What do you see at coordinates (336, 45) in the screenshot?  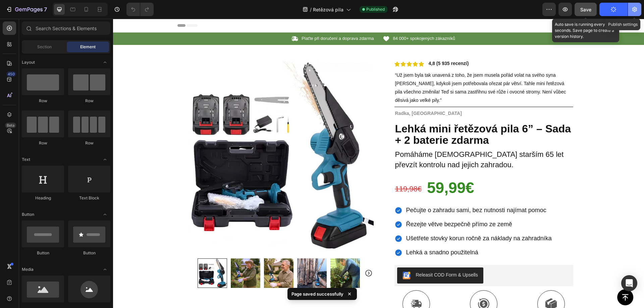 I see `strong: 4,8 (5 935 recenzí)` at bounding box center [336, 45].